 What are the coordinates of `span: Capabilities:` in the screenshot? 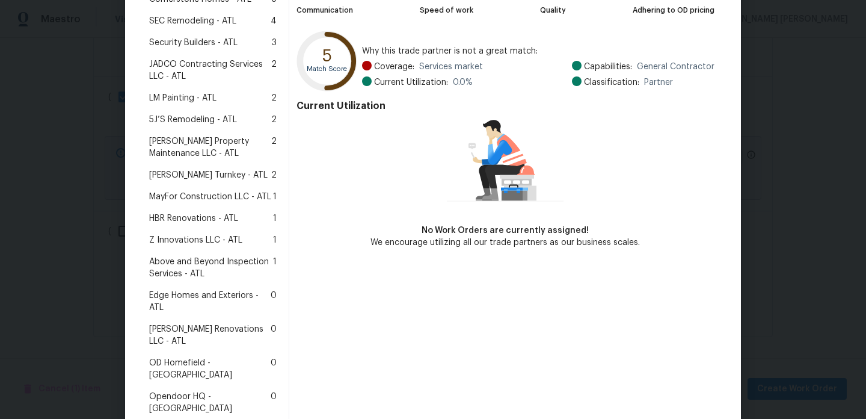 It's located at (608, 67).